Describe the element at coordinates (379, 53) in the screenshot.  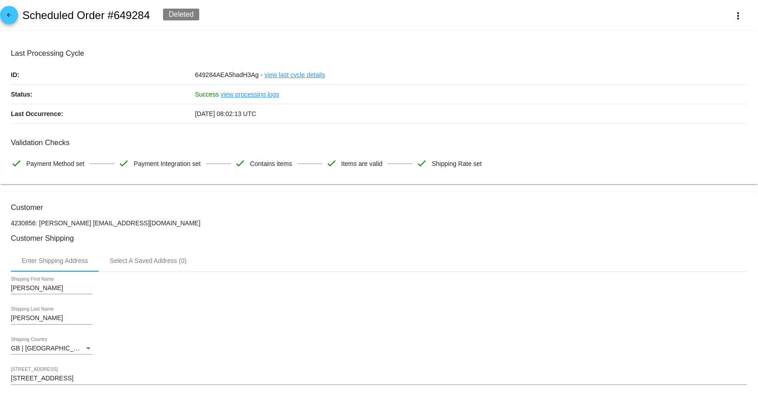
I see `h3: Last Processing Cycle` at that location.